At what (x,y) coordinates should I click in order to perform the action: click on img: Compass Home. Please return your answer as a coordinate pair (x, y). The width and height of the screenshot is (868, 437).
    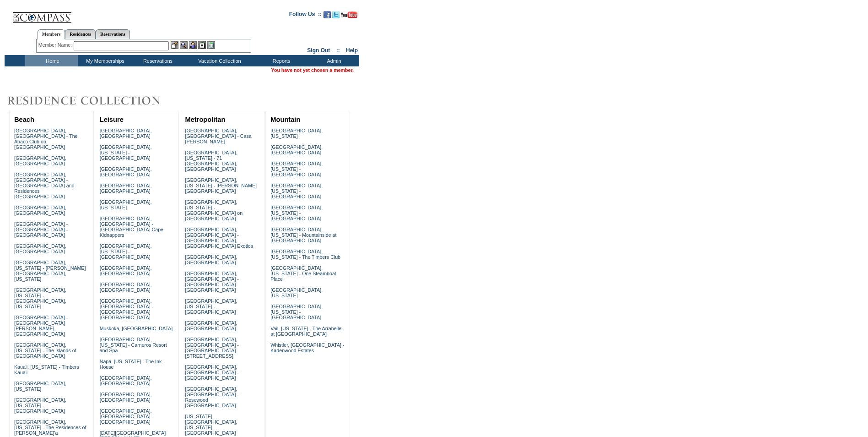
    Looking at the image, I should click on (42, 14).